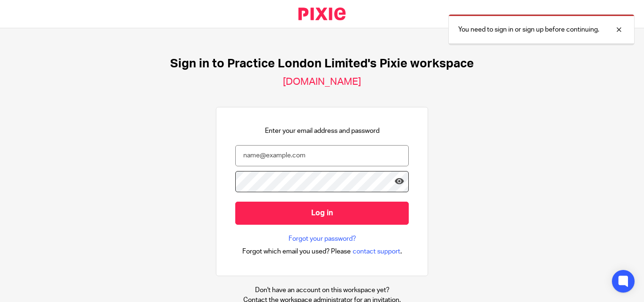  I want to click on p: You need to sign in or sign up before continuing., so click(529, 29).